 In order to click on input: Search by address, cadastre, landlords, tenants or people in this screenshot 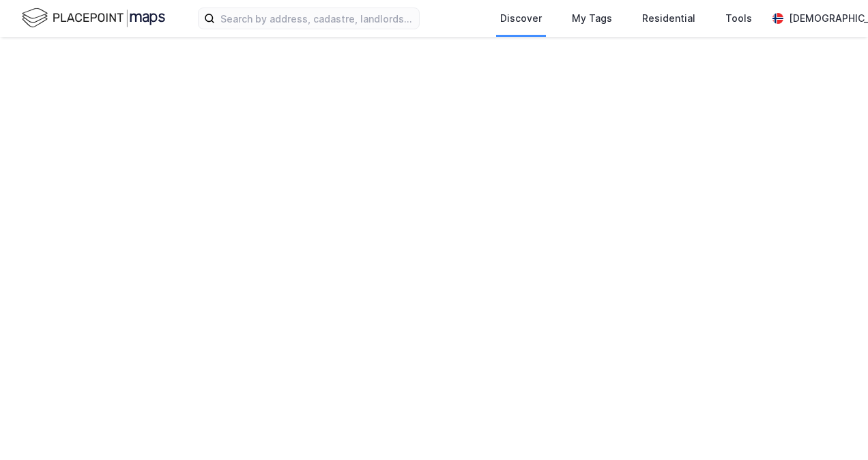, I will do `click(317, 18)`.